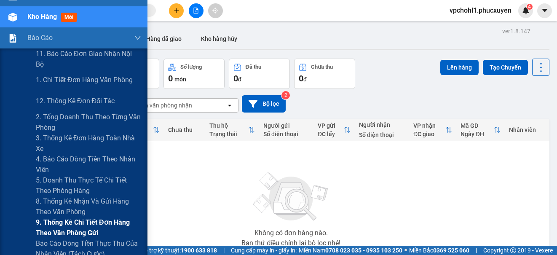 The width and height of the screenshot is (557, 255). I want to click on div: ĐC giao, so click(429, 134).